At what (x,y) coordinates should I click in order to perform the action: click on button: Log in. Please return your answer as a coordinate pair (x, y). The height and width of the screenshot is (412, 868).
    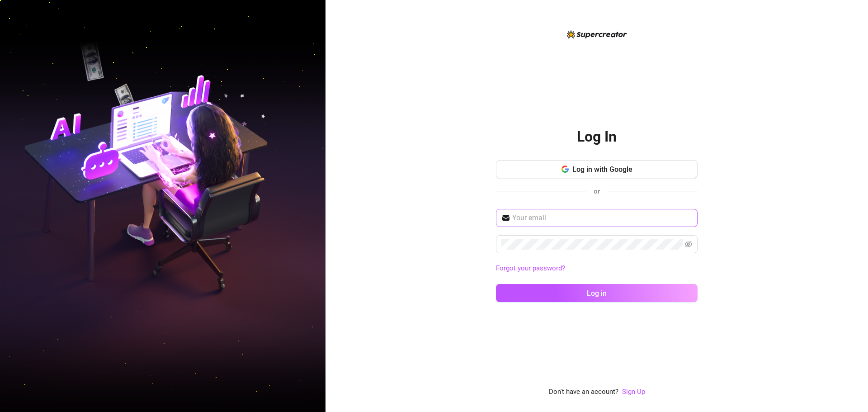
    Looking at the image, I should click on (597, 293).